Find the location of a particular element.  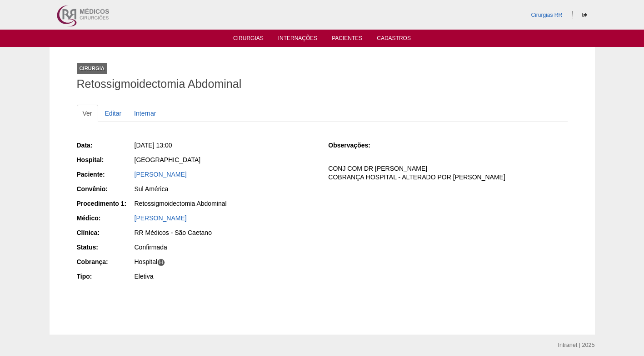

a: Internar is located at coordinates (145, 113).